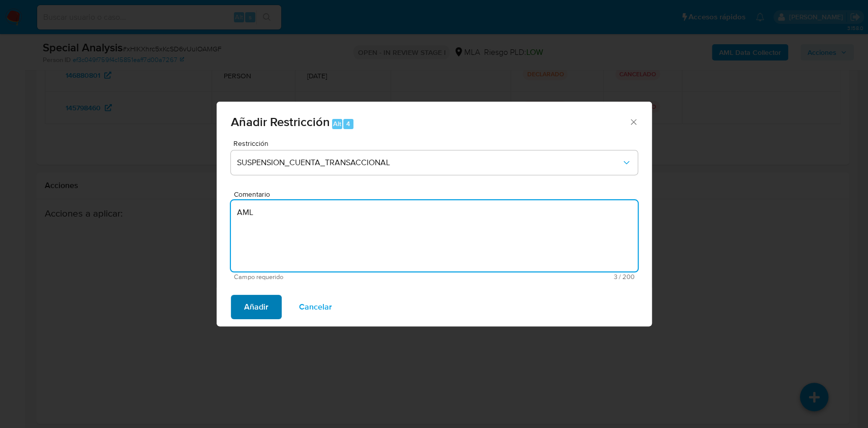 This screenshot has height=428, width=868. What do you see at coordinates (633, 122) in the screenshot?
I see `button: Cerrar ventana` at bounding box center [633, 122].